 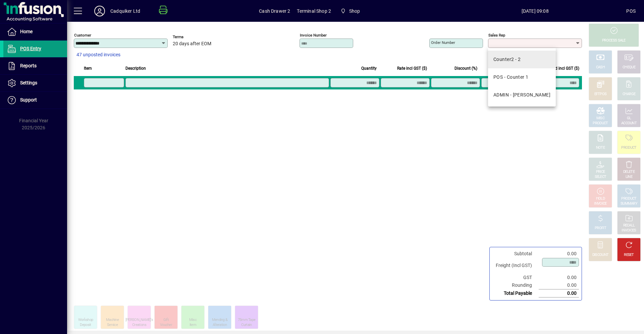 I want to click on div: Cadquiker Ltd, so click(x=125, y=11).